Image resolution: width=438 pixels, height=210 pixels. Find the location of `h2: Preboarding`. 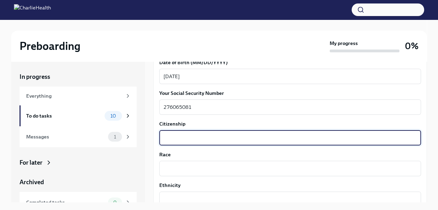

h2: Preboarding is located at coordinates (50, 46).